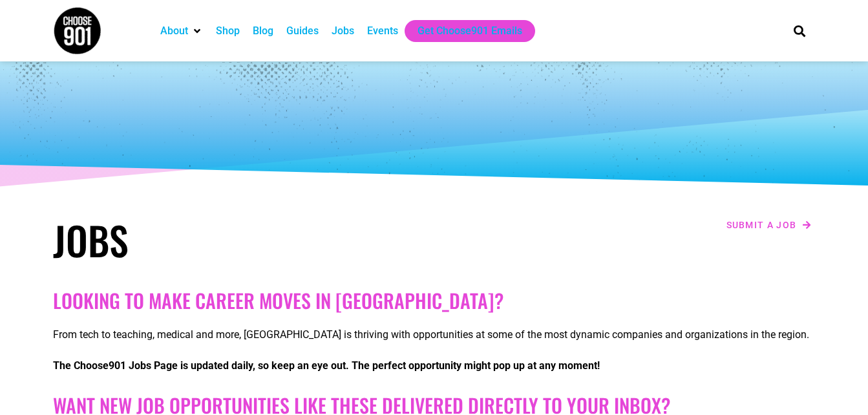  Describe the element at coordinates (228, 31) in the screenshot. I see `div: Shop` at that location.